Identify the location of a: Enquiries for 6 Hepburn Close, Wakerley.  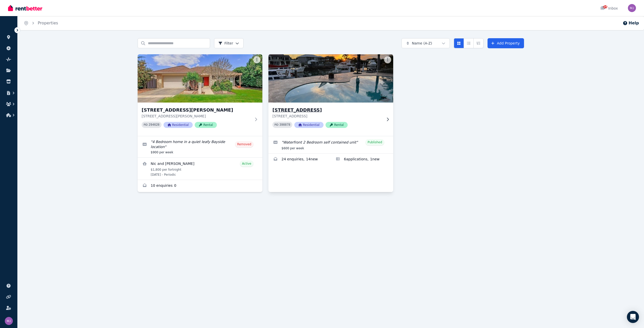
(200, 186).